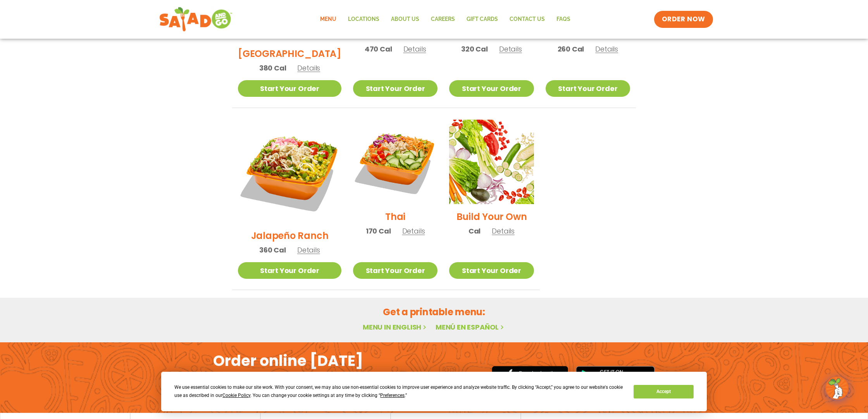 This screenshot has height=419, width=868. Describe the element at coordinates (434, 312) in the screenshot. I see `h2: Get a printable menu:` at that location.